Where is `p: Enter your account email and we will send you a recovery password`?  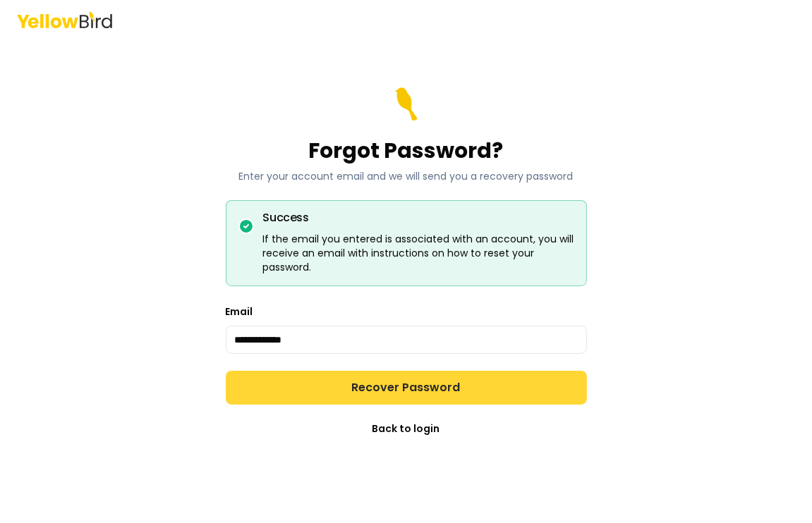 p: Enter your account email and we will send you a recovery password is located at coordinates (406, 176).